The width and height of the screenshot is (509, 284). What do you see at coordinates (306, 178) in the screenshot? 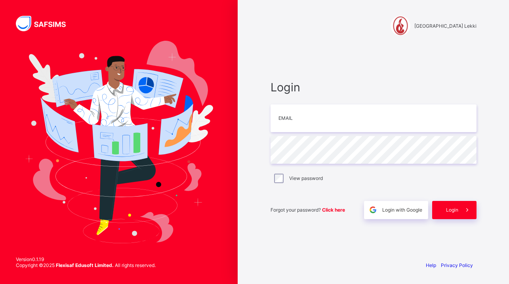
I see `label: View password` at bounding box center [306, 178].